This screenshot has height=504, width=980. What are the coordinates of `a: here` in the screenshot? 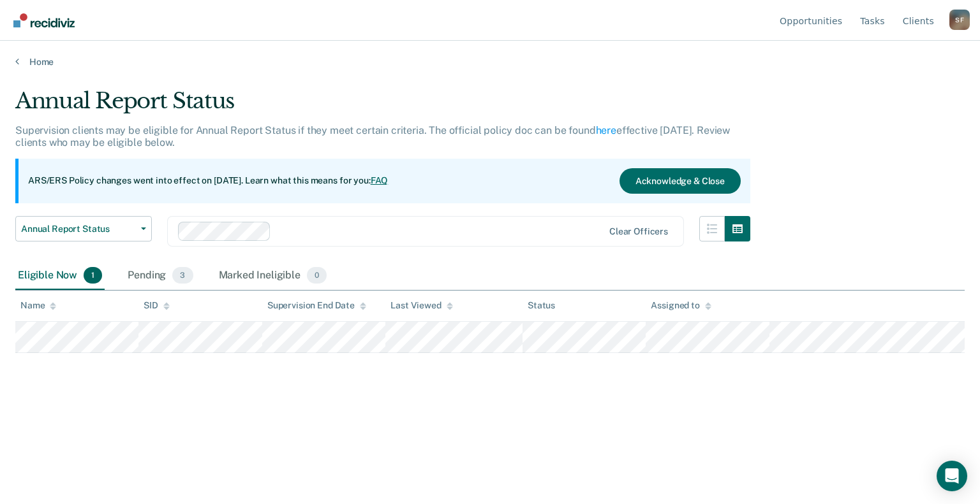 It's located at (606, 130).